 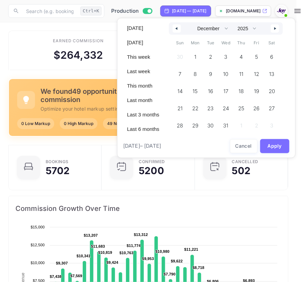 I want to click on span: 29, so click(x=195, y=126).